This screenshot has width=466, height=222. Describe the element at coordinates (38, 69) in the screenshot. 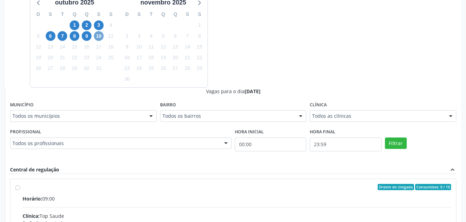

I see `span: domingo, 26 de outubro de 2025` at that location.